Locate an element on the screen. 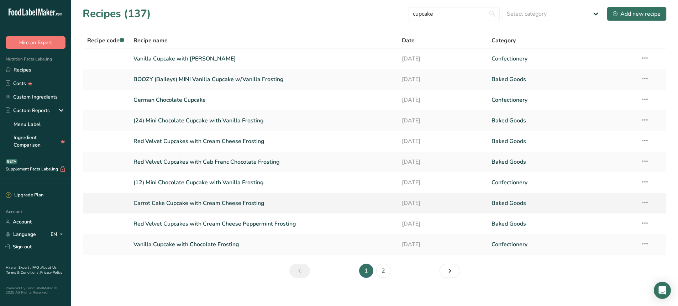 This screenshot has width=678, height=306. div: Custom Reports is located at coordinates (28, 110).